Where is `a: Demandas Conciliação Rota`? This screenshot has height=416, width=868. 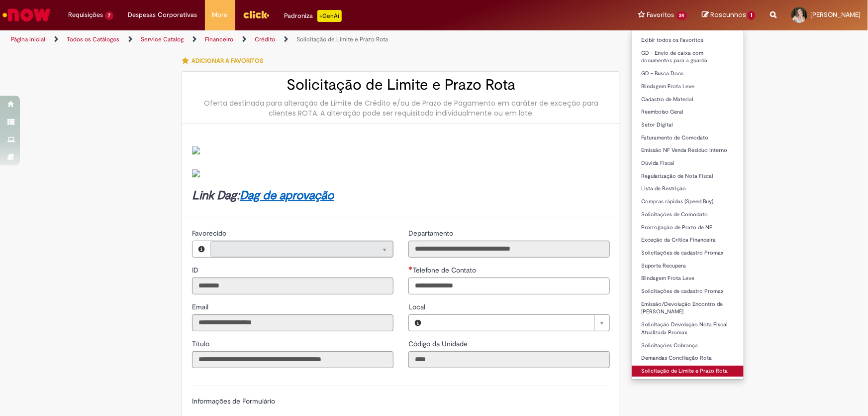 a: Demandas Conciliação Rota is located at coordinates (688, 358).